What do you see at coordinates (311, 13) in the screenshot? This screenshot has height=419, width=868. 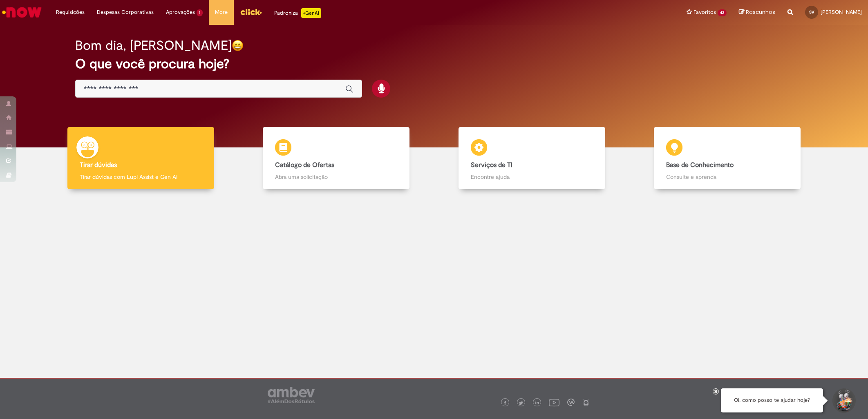 I see `p: +GenAi` at bounding box center [311, 13].